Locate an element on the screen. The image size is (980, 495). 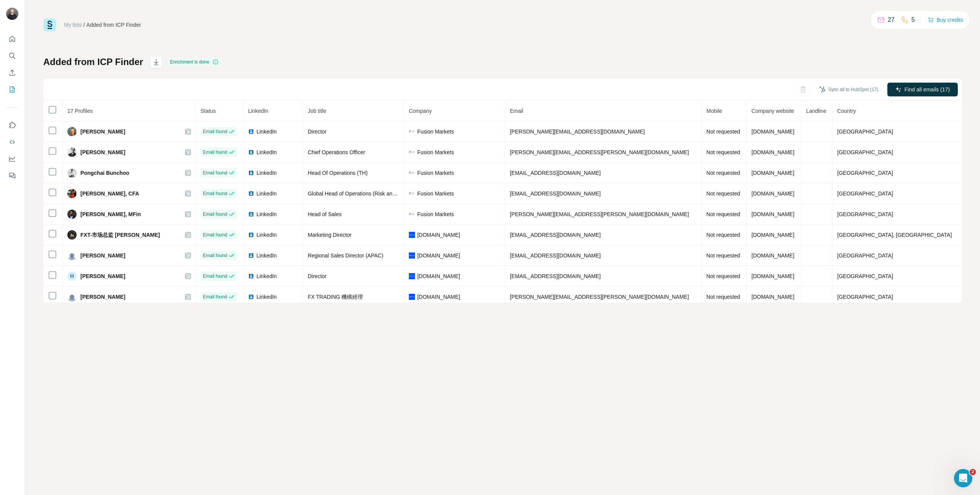
p: 27 is located at coordinates (891, 20).